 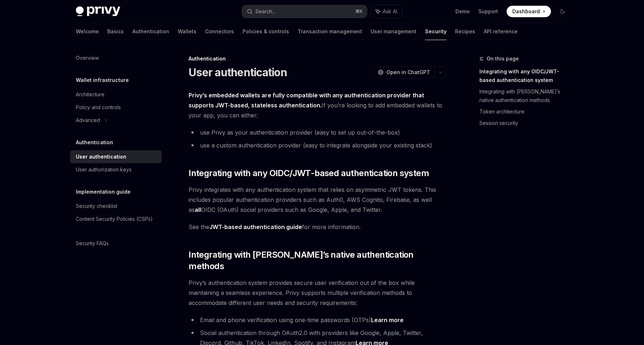 What do you see at coordinates (529, 11) in the screenshot?
I see `a: Dashboard` at bounding box center [529, 11].